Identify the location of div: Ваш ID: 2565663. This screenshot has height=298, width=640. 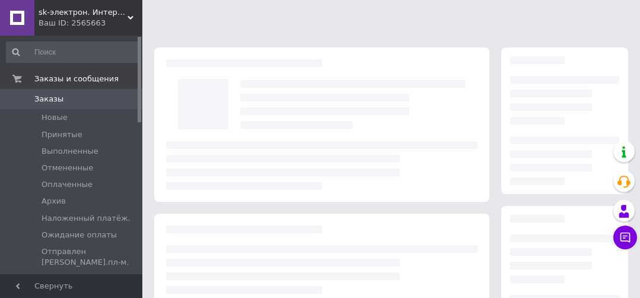
(90, 23).